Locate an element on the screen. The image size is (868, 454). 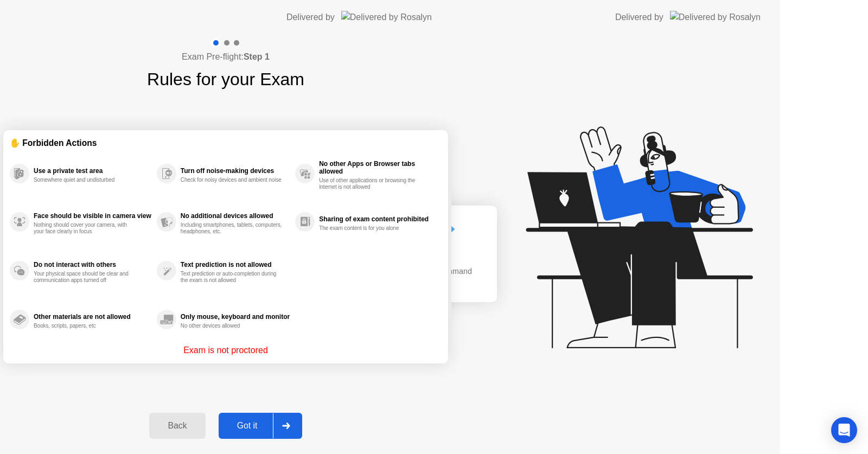
div: Only mouse, keyboard and monitor is located at coordinates (235, 316).